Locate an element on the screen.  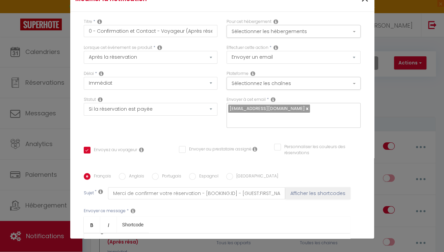
label: Français is located at coordinates (101, 177).